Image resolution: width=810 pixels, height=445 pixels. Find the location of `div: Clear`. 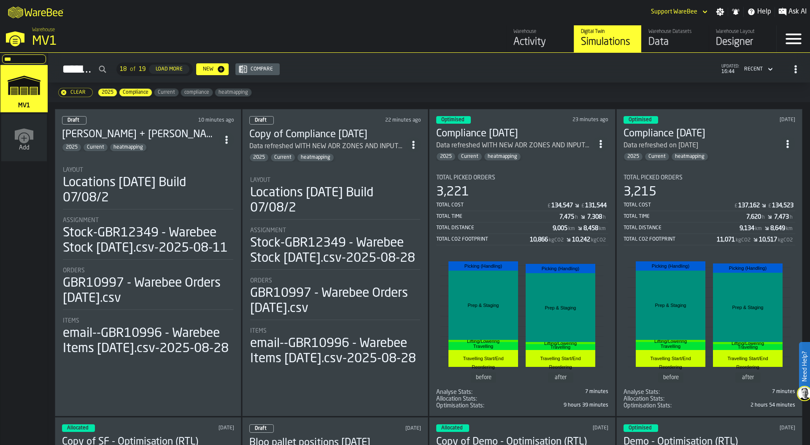

div: Clear is located at coordinates (78, 92).